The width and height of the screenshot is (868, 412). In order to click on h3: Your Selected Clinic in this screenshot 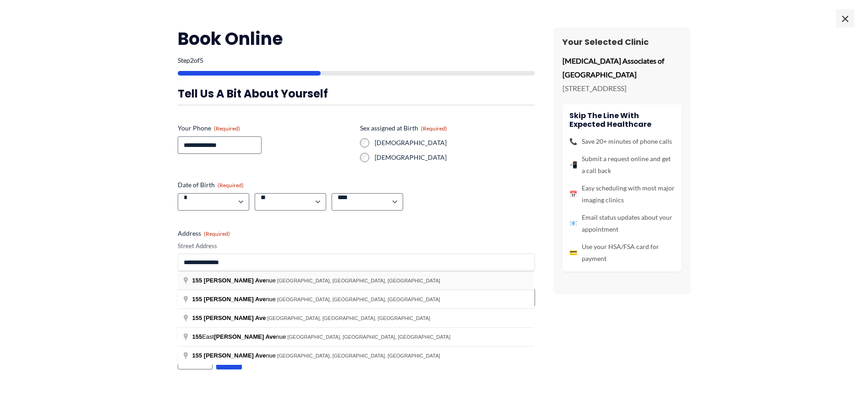, I will do `click(623, 42)`.